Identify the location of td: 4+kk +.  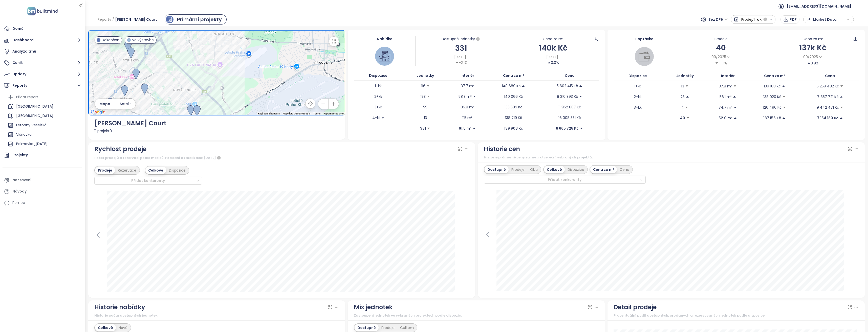
(377, 118).